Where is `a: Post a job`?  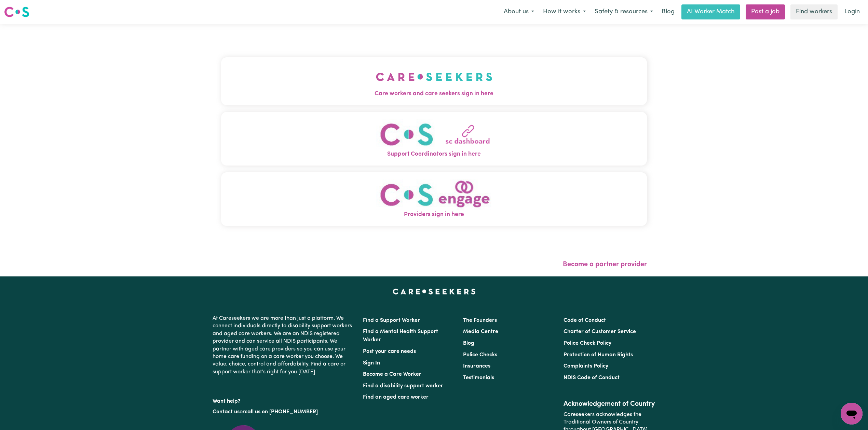
a: Post a job is located at coordinates (764, 12).